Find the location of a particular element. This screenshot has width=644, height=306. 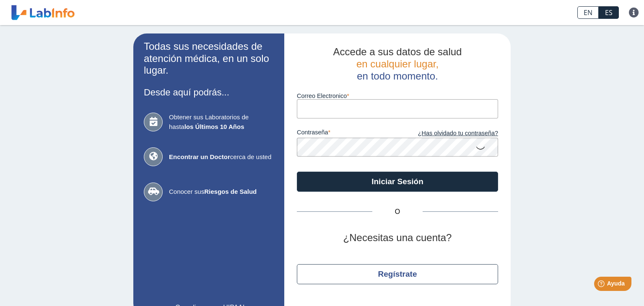

label: contraseña is located at coordinates (347, 133).